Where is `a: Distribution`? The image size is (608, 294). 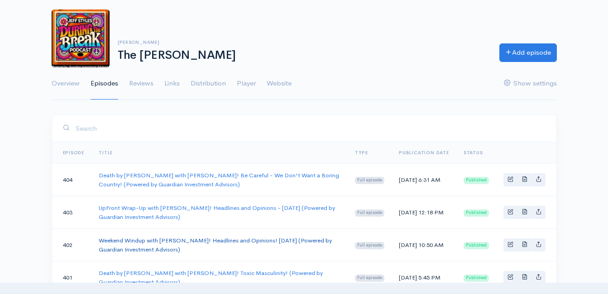
a: Distribution is located at coordinates (208, 84).